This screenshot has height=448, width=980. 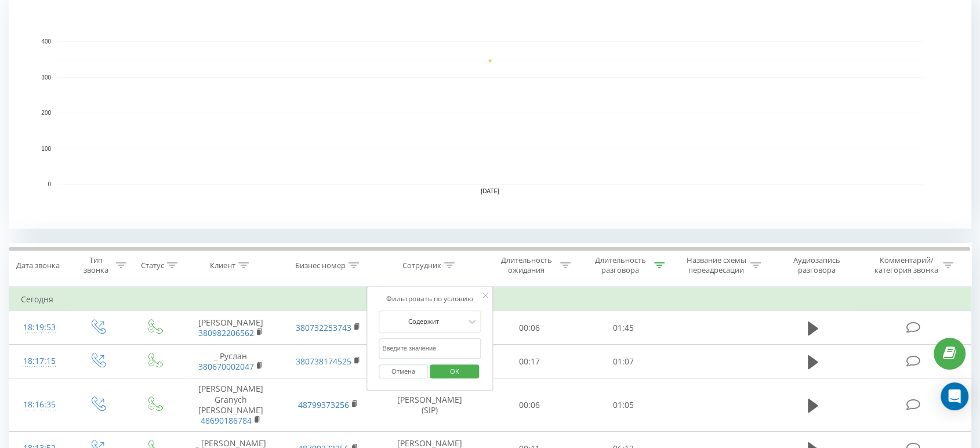 What do you see at coordinates (490, 299) in the screenshot?
I see `td: Сегодня` at bounding box center [490, 299].